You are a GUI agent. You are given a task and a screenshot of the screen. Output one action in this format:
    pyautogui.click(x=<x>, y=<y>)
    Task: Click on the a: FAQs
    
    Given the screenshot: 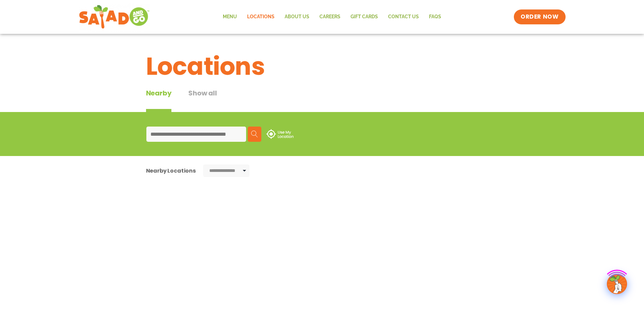 What is the action you would take?
    pyautogui.click(x=435, y=17)
    